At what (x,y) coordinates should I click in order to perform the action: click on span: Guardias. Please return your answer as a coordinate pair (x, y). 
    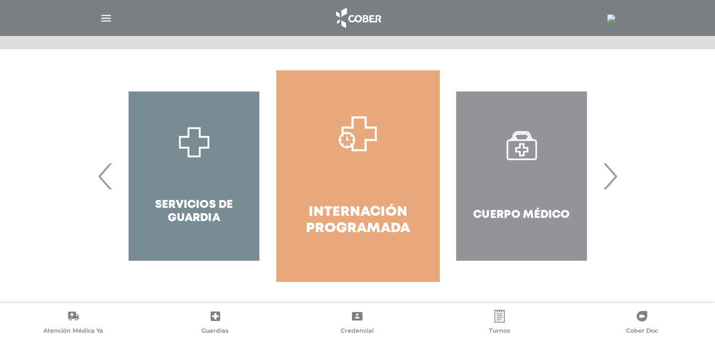
    Looking at the image, I should click on (215, 332).